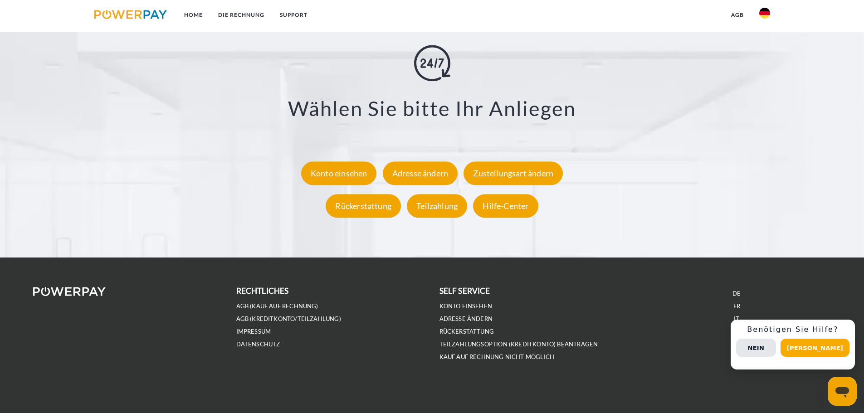 This screenshot has height=413, width=864. I want to click on a: Home, so click(193, 15).